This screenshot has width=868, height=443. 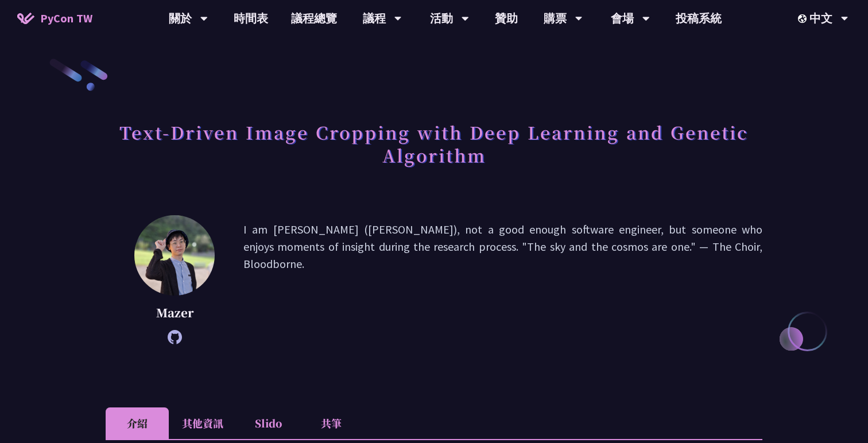 I want to click on li: 其他資訊, so click(x=203, y=423).